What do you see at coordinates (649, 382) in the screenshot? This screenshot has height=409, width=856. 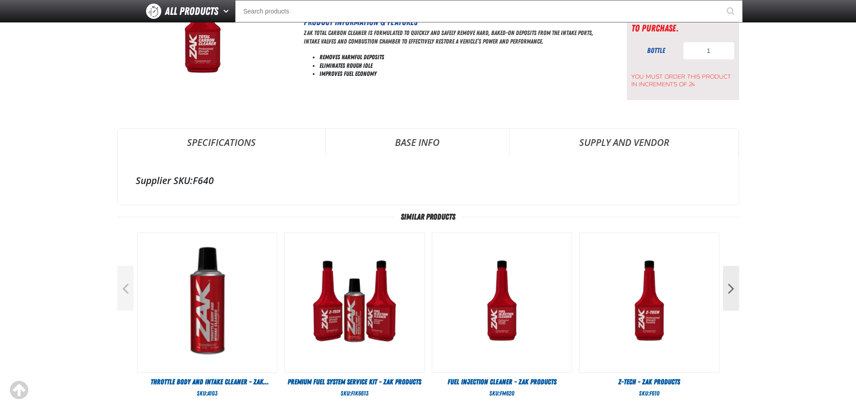 I see `span: Z-Tech - ZAK Products` at bounding box center [649, 382].